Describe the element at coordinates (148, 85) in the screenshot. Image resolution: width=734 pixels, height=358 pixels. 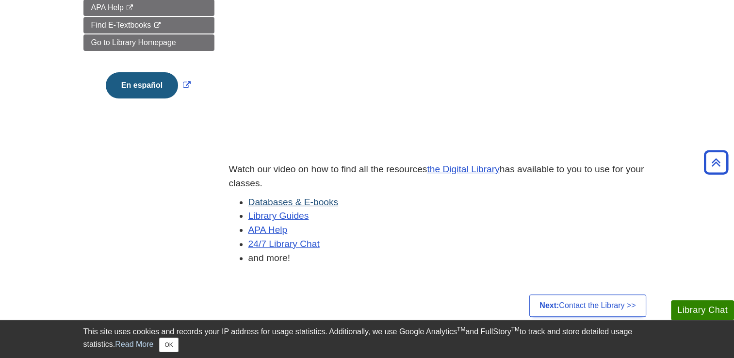
I see `a: Link opens in new window` at that location.